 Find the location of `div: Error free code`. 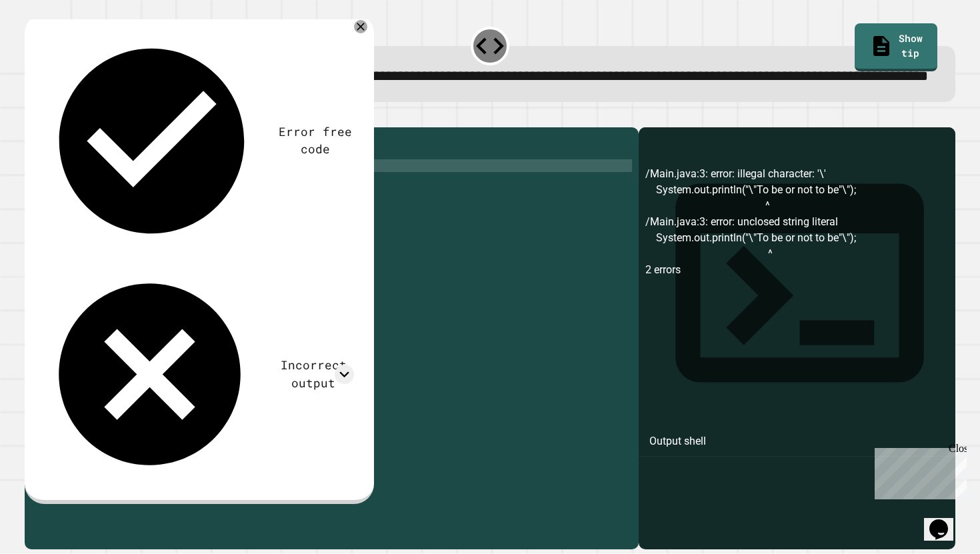

div: Error free code is located at coordinates (315, 141).